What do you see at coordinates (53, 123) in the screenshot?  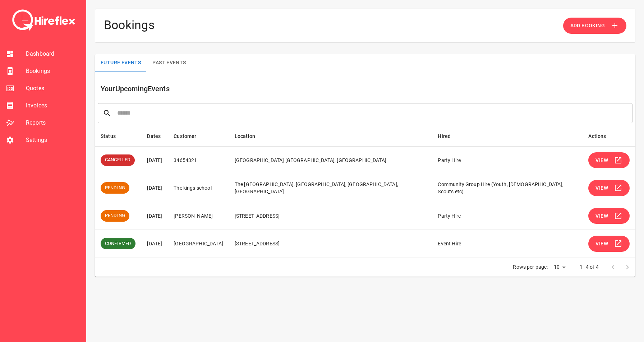 I see `span: Reports` at bounding box center [53, 123].